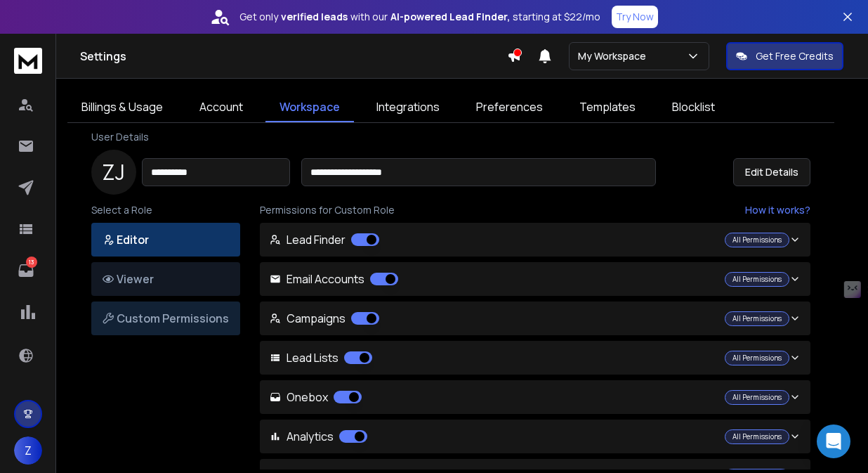 The height and width of the screenshot is (473, 868). Describe the element at coordinates (615, 56) in the screenshot. I see `p: My Workspace` at that location.